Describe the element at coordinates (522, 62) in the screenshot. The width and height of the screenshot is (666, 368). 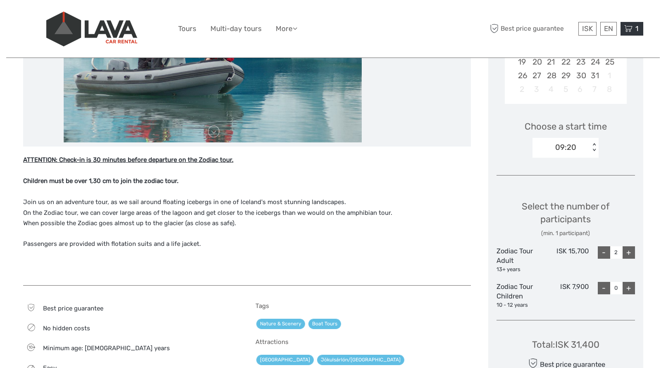
I see `div: Choose Sunday, October 19th, 2025` at that location.